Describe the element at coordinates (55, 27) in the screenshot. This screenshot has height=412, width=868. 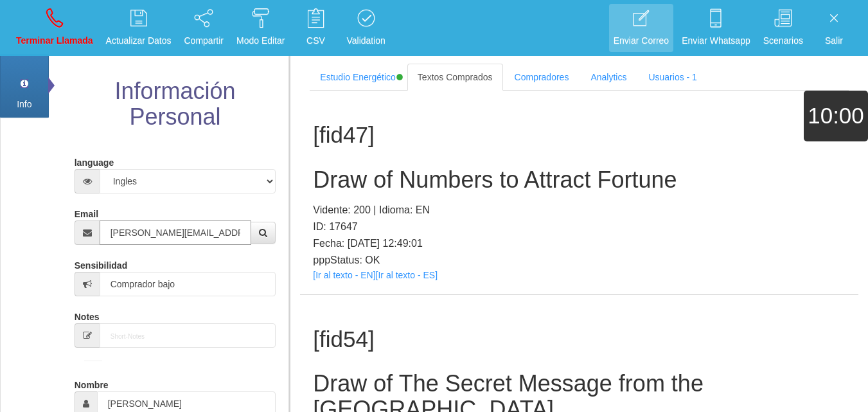
I see `a: Terminar Llamada` at that location.